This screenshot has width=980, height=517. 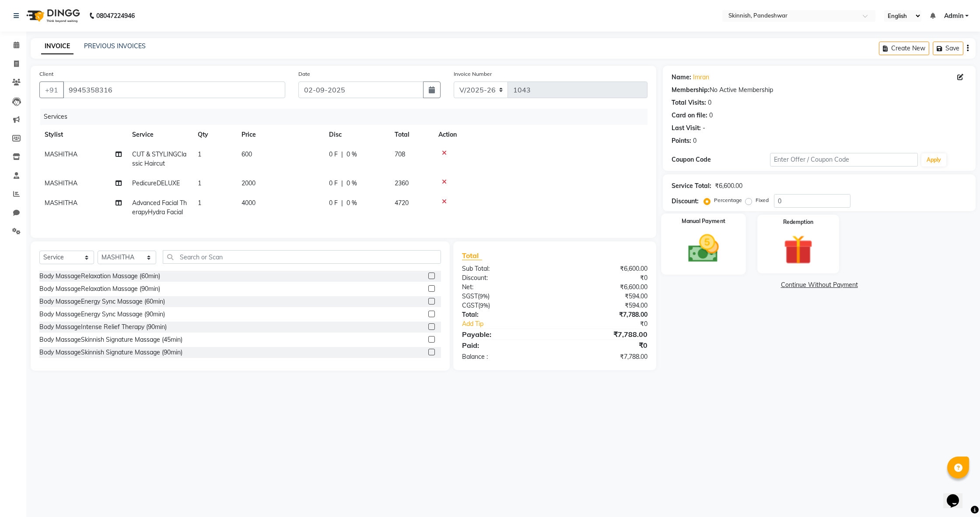 What do you see at coordinates (505, 287) in the screenshot?
I see `div: Net:` at bounding box center [505, 287].